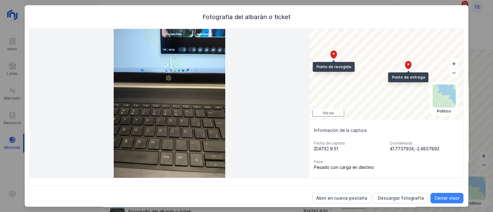 This screenshot has width=493, height=212. What do you see at coordinates (348, 167) in the screenshot?
I see `div: Pesado con carga en destino` at bounding box center [348, 167].